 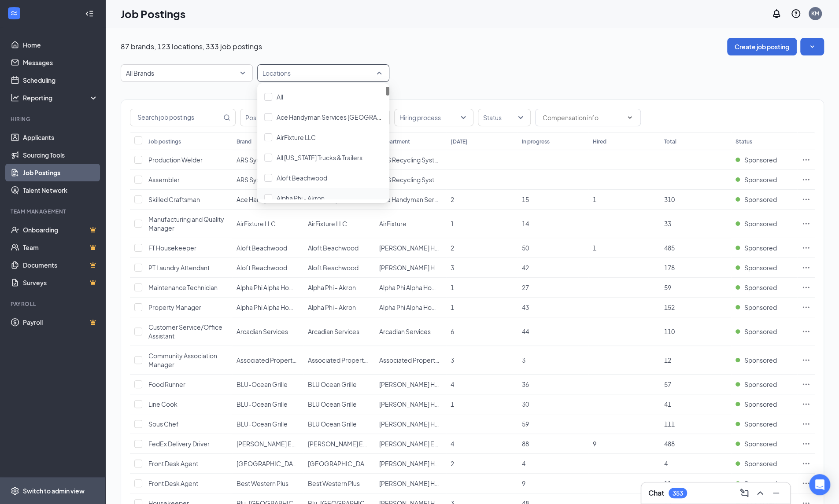 What do you see at coordinates (179, 268) in the screenshot?
I see `span: PT Laundry Attendant` at bounding box center [179, 268].